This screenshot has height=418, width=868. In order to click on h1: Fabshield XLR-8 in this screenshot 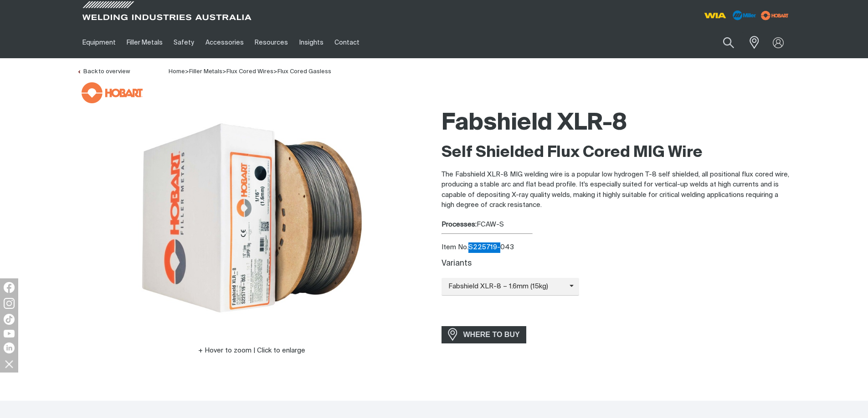, I will do `click(616, 124)`.